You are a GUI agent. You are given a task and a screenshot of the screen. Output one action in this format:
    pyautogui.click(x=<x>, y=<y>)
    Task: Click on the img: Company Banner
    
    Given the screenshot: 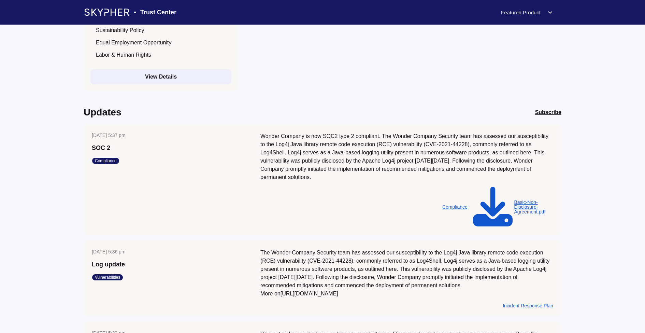 What is the action you would take?
    pyautogui.click(x=107, y=12)
    